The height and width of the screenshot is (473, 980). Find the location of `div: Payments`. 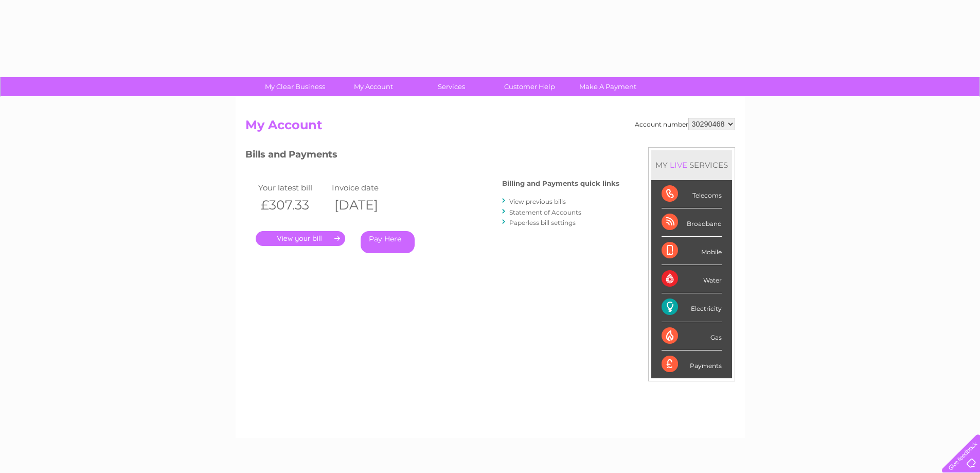

div: Payments is located at coordinates (691, 365).